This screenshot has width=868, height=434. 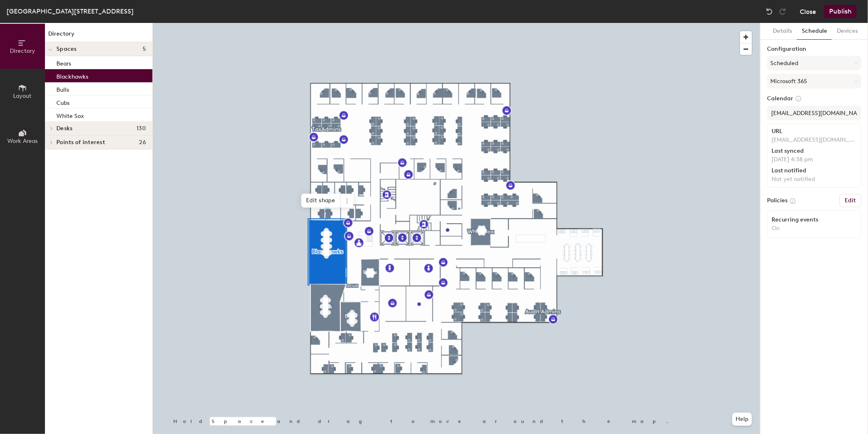 I want to click on img: Redo, so click(x=783, y=12).